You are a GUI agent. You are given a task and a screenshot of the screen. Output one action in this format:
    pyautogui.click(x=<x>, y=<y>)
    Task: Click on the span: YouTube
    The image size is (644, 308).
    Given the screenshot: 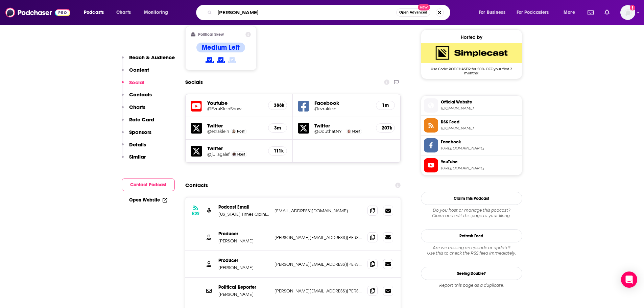 What is the action you would take?
    pyautogui.click(x=480, y=162)
    